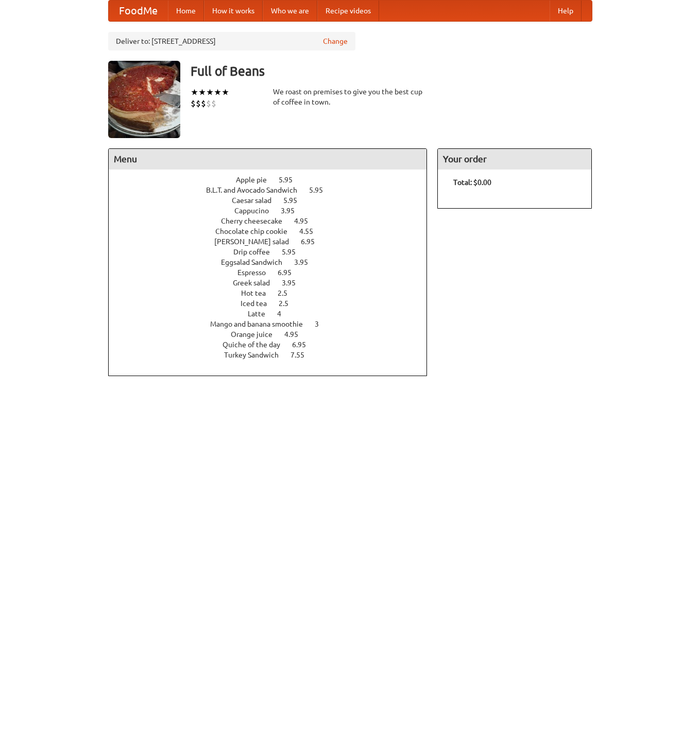 This screenshot has width=700, height=729. What do you see at coordinates (284, 314) in the screenshot?
I see `span: 4` at bounding box center [284, 314].